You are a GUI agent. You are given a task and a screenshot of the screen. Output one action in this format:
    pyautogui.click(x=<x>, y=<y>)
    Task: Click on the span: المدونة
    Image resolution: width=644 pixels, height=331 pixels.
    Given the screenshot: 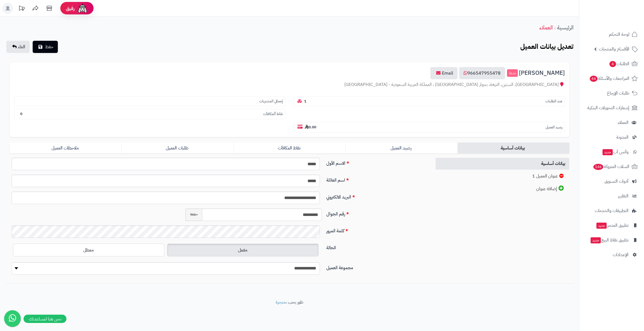 What is the action you would take?
    pyautogui.click(x=623, y=137)
    